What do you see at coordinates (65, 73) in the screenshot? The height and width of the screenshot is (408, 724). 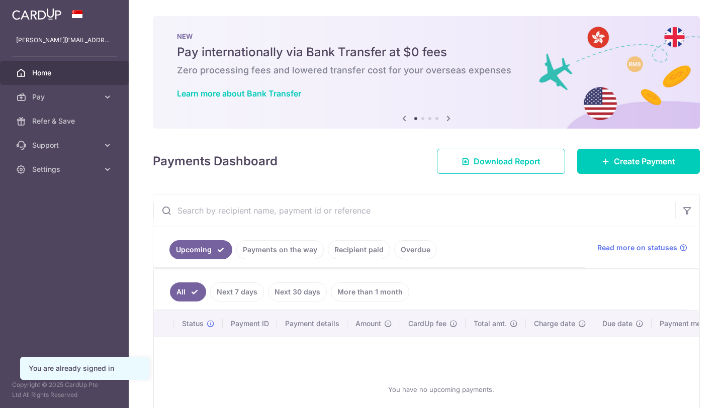 I see `span: Home` at bounding box center [65, 73].